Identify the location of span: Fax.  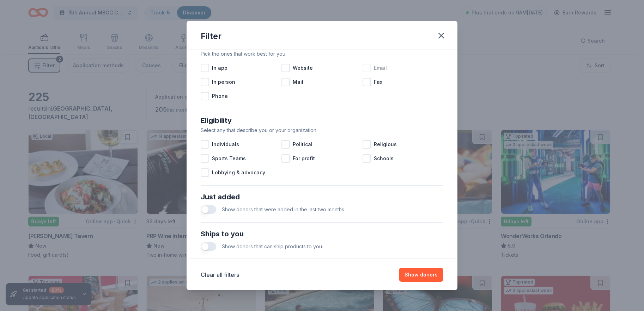
(378, 82).